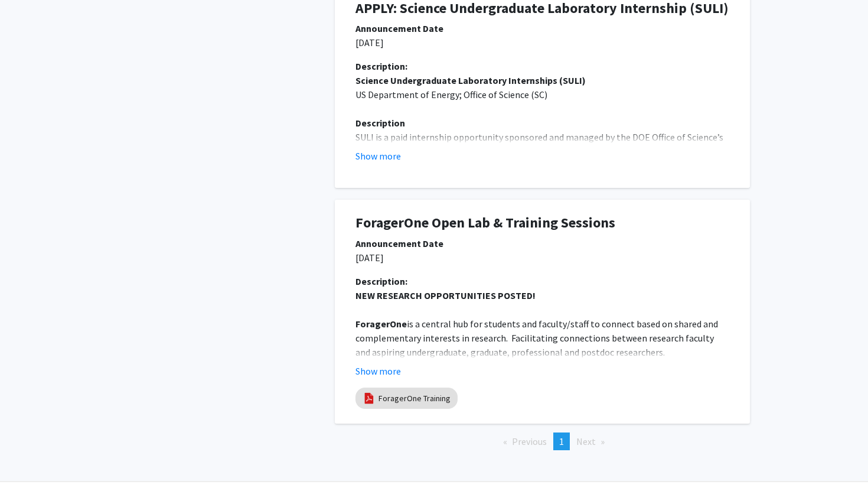 The height and width of the screenshot is (491, 868). I want to click on strong: ForagerOne, so click(381, 324).